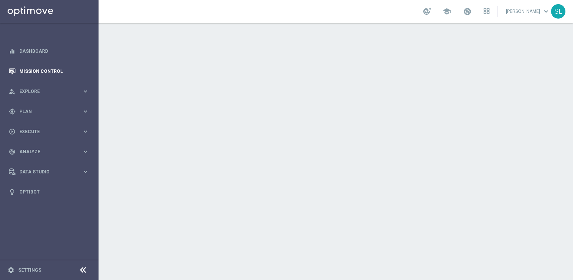 The width and height of the screenshot is (573, 280). Describe the element at coordinates (49, 192) in the screenshot. I see `div: lightbulb Optibot` at that location.